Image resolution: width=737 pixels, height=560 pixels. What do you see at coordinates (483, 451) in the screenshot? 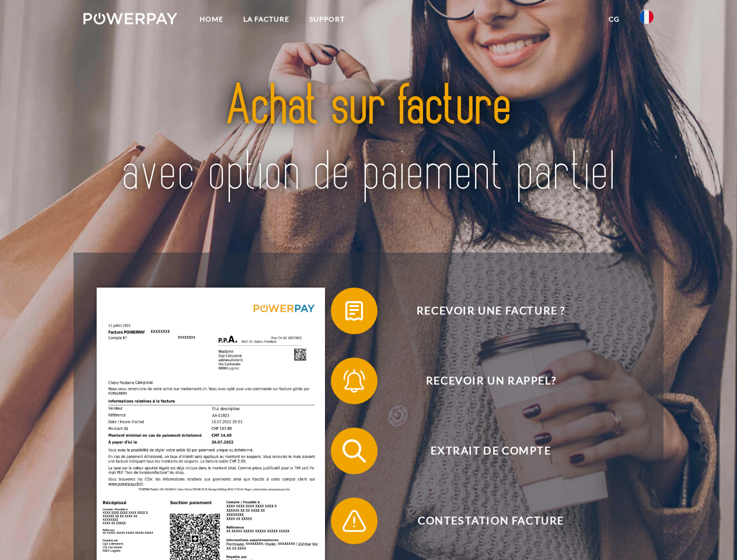
I see `button: Extrait de compte` at bounding box center [483, 451].